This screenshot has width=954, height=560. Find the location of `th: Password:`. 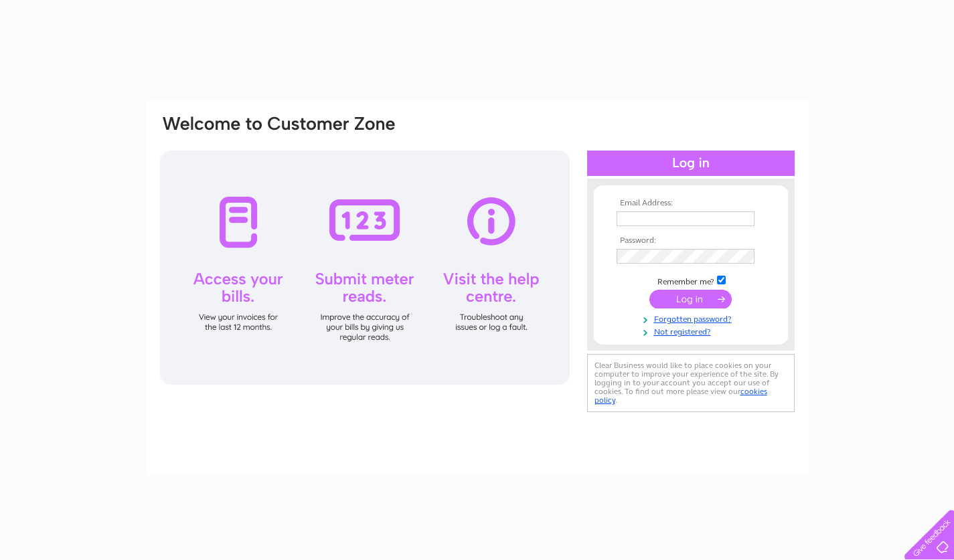

th: Password: is located at coordinates (691, 241).